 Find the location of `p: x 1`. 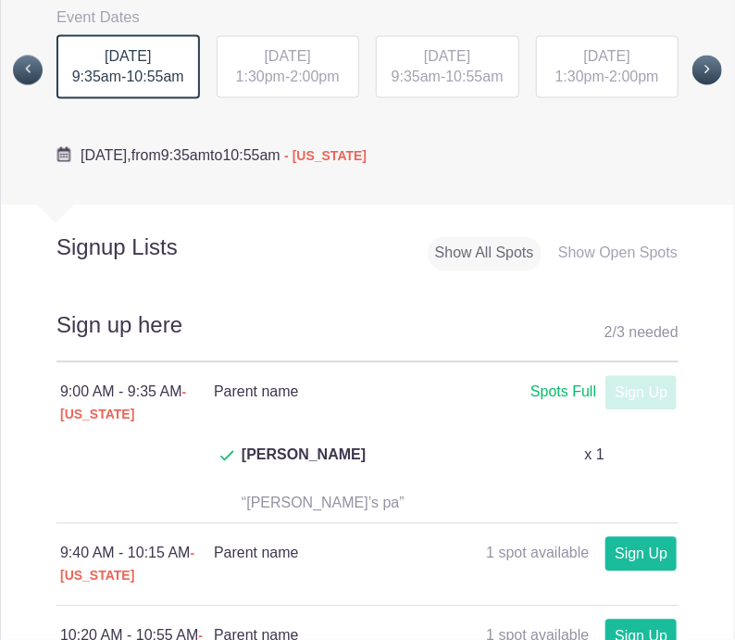

p: x 1 is located at coordinates (594, 455).